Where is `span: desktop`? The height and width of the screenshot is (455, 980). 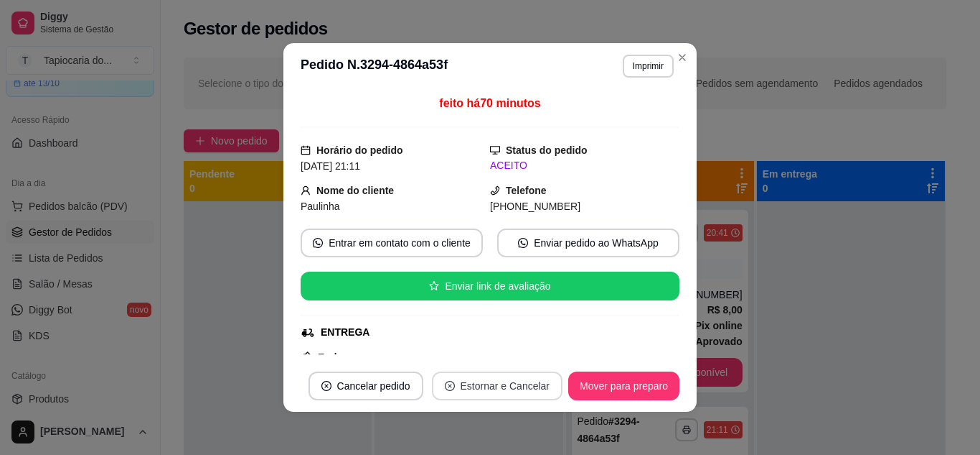
span: desktop is located at coordinates (495, 150).